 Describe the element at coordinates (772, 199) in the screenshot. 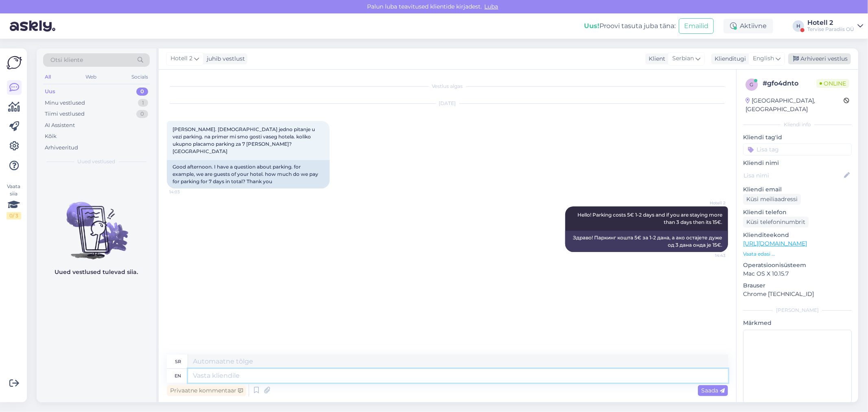

I see `div: Küsi meiliaadressi` at that location.